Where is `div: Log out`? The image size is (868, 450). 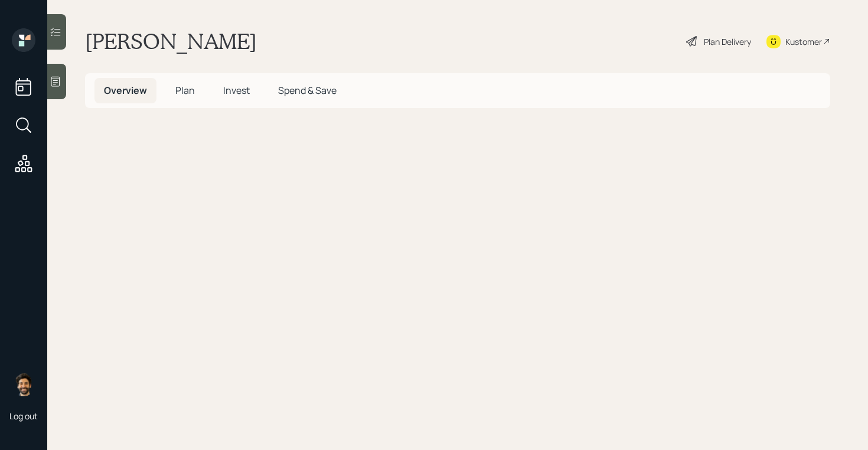
div: Log out is located at coordinates (23, 416).